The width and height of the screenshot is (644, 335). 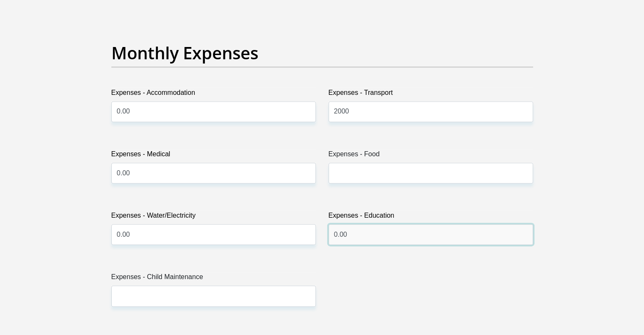 What do you see at coordinates (213, 279) in the screenshot?
I see `label: Expenses - Child Maintenance` at bounding box center [213, 279].